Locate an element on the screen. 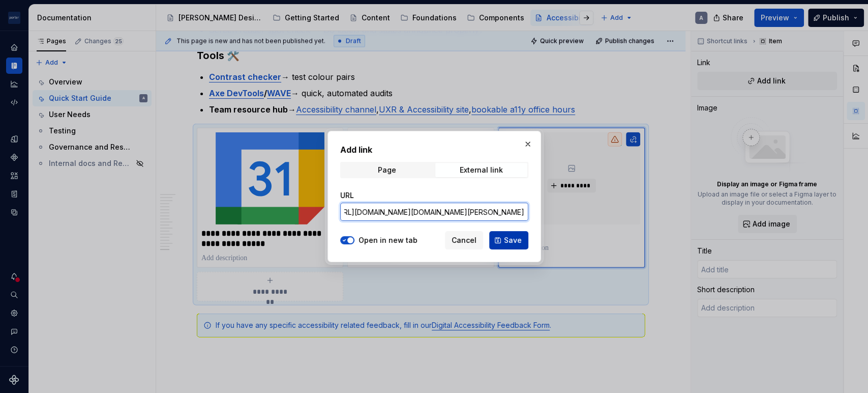 The width and height of the screenshot is (868, 393). div: External link is located at coordinates (481, 170).